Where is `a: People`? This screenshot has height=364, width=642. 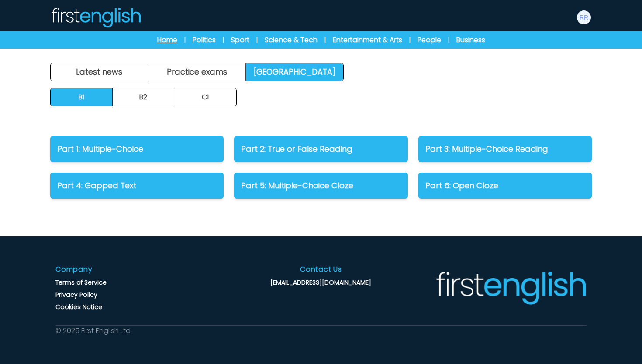 a: People is located at coordinates (429, 40).